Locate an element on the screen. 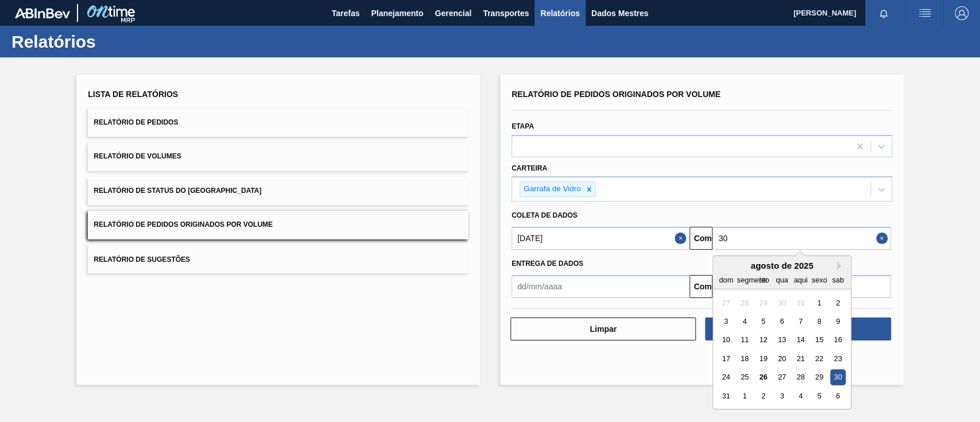 This screenshot has width=980, height=422. font: aqui is located at coordinates (801, 280).